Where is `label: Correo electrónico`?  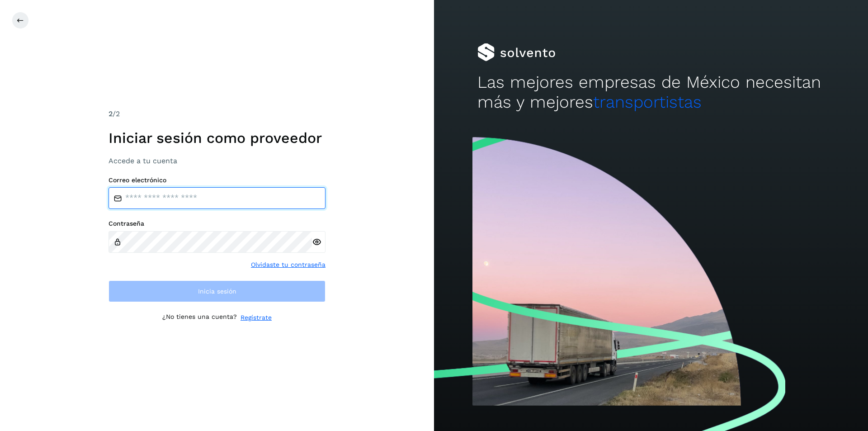 label: Correo electrónico is located at coordinates (217, 180).